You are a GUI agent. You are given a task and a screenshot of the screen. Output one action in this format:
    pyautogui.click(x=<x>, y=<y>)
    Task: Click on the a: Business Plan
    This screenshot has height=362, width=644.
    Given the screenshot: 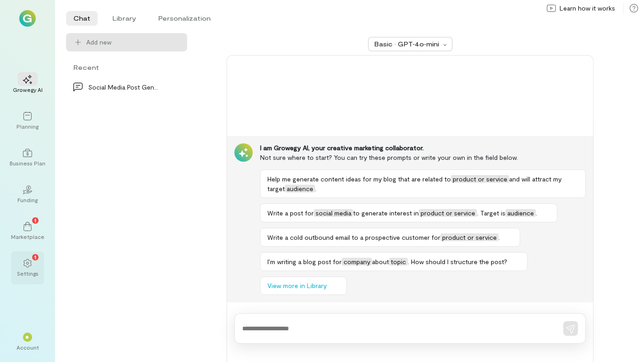 What is the action you would take?
    pyautogui.click(x=28, y=157)
    